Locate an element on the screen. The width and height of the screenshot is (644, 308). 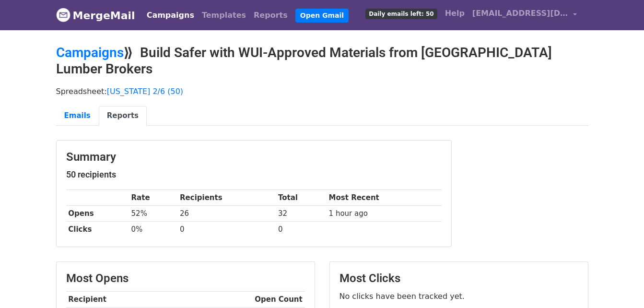
span: Daily emails left: 50 is located at coordinates (401, 14).